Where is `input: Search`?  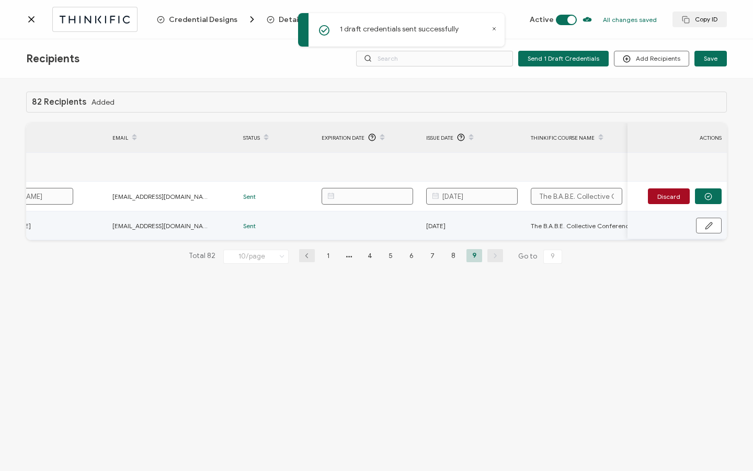
input: Search is located at coordinates (434, 59).